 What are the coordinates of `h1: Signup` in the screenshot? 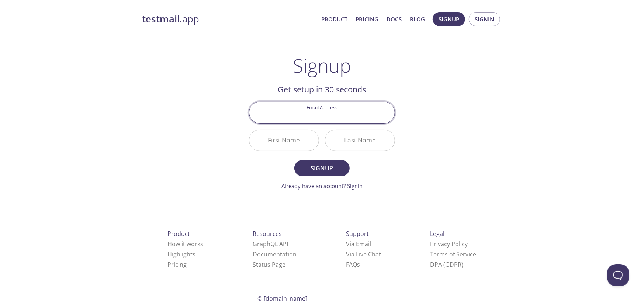 It's located at (322, 66).